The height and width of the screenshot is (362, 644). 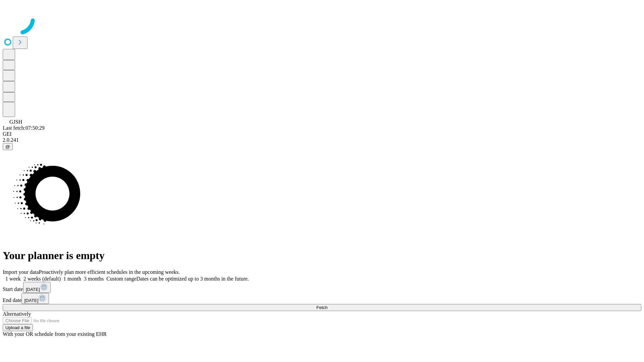 What do you see at coordinates (20, 272) in the screenshot?
I see `span: Import your data` at bounding box center [20, 272].